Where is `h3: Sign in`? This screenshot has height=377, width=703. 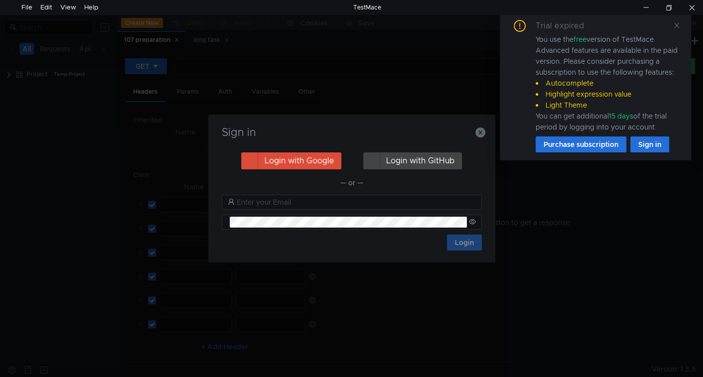
h3: Sign in is located at coordinates (352, 132).